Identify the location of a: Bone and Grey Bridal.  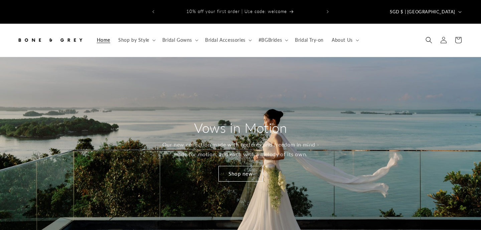
(50, 40).